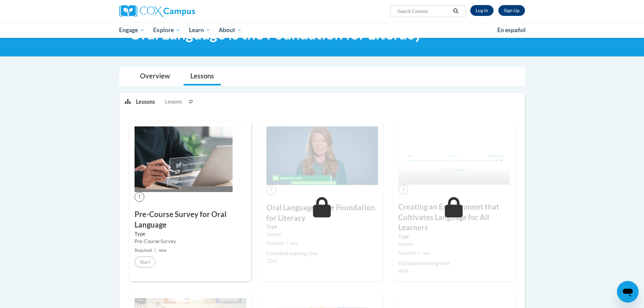  Describe the element at coordinates (202, 76) in the screenshot. I see `a: Lessons` at that location.